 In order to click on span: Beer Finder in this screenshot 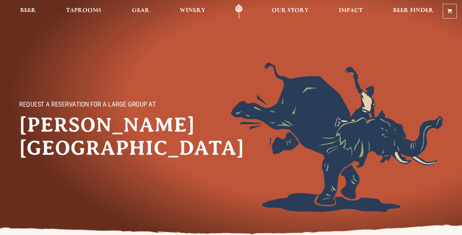, I will do `click(413, 11)`.